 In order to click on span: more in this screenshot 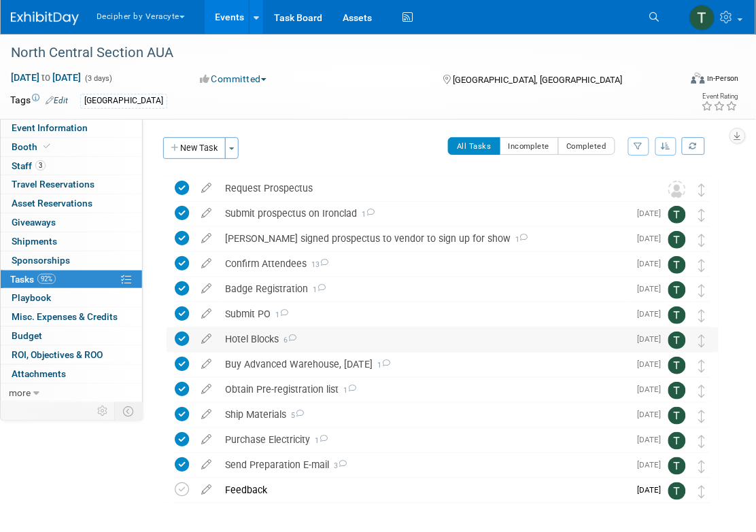, I will do `click(20, 392)`.